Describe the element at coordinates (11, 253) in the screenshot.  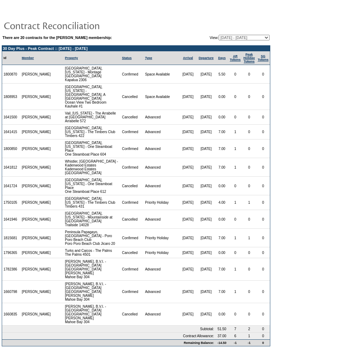
I see `td: 1796365` at that location.